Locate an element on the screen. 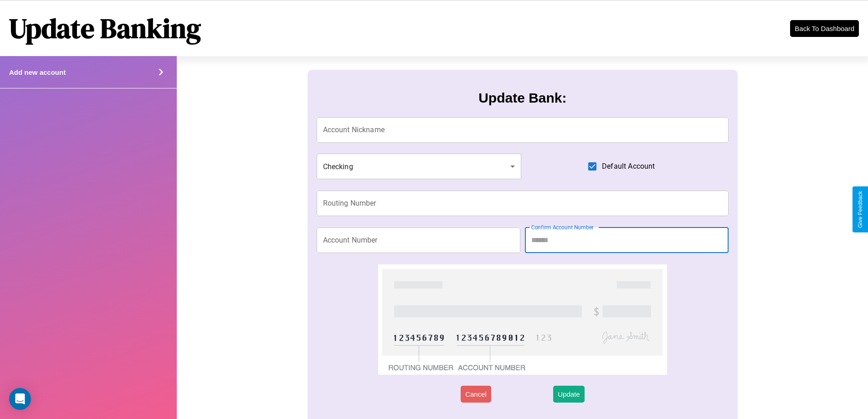 This screenshot has width=868, height=419. span: Default Account is located at coordinates (628, 167).